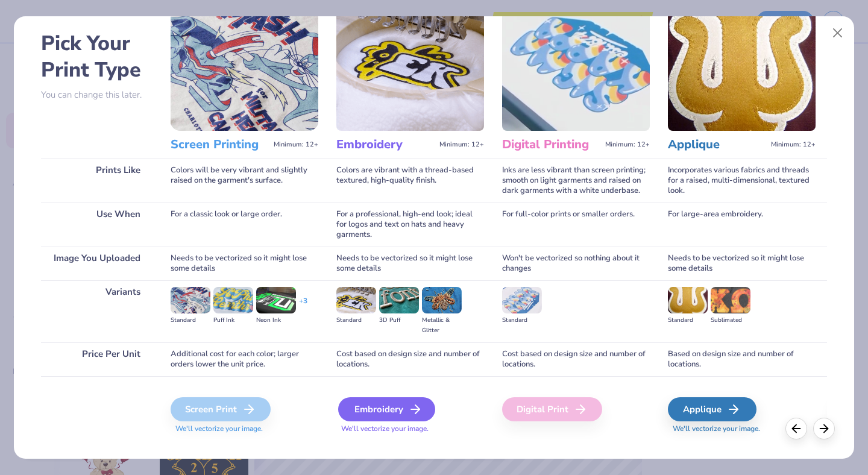  Describe the element at coordinates (410, 68) in the screenshot. I see `img: Embroidery` at that location.